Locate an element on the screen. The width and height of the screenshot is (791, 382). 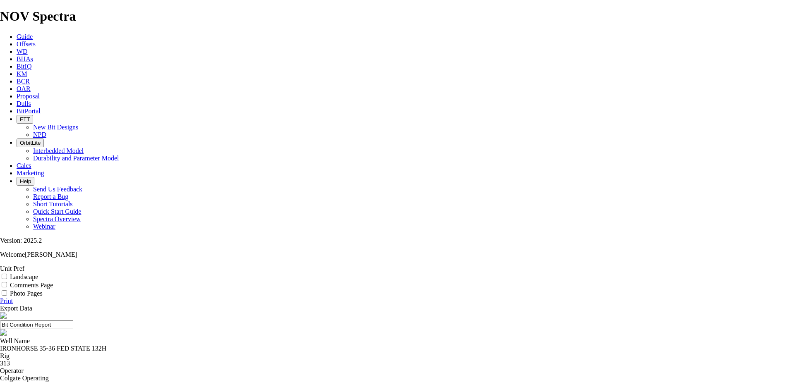
a: Durability and Parameter Model is located at coordinates (76, 158).